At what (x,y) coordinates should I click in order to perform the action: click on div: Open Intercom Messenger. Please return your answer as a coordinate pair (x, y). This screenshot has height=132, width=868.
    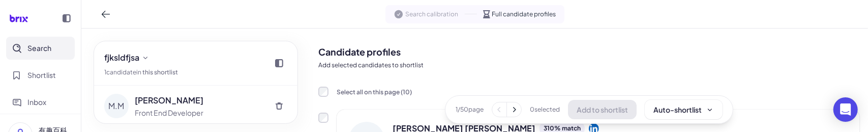
    Looking at the image, I should click on (846, 110).